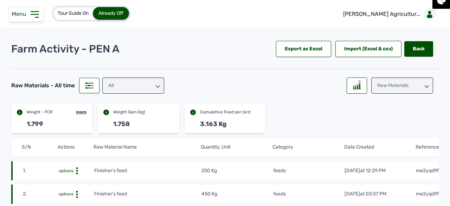 The height and width of the screenshot is (206, 450). What do you see at coordinates (373, 193) in the screenshot?
I see `span: at 03:57 PM` at bounding box center [373, 193].